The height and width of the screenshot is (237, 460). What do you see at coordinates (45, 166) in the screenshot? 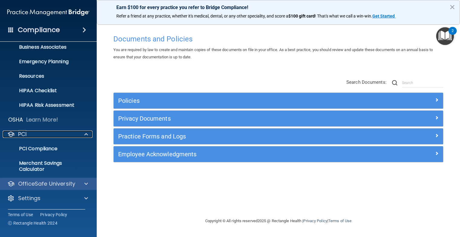
I see `p: Merchant Savings Calculator` at bounding box center [45, 166].